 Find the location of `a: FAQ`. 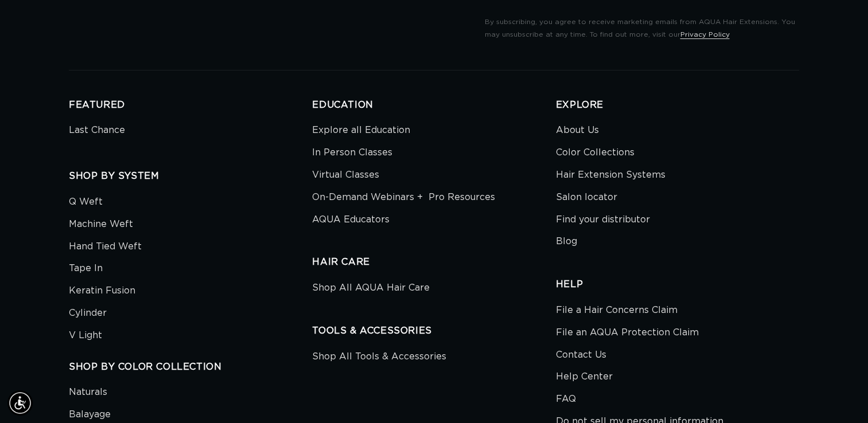

a: FAQ is located at coordinates (565, 399).